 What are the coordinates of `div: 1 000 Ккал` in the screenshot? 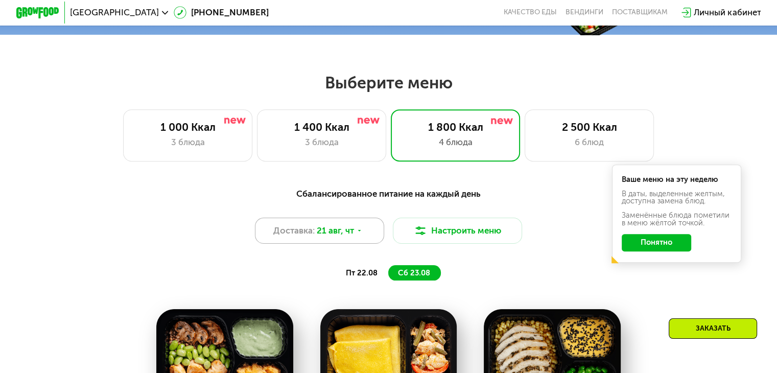 It's located at (188, 127).